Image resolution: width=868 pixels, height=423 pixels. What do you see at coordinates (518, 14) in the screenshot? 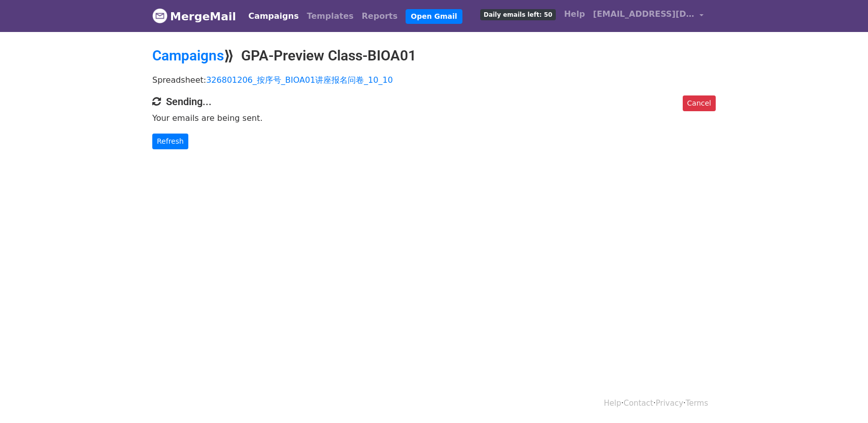
I see `a: Daily emails left: 50` at bounding box center [518, 14].